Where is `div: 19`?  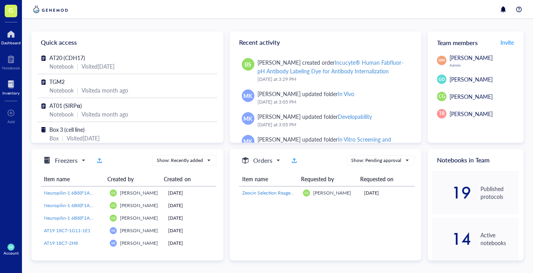
div: 19 is located at coordinates (451, 192).